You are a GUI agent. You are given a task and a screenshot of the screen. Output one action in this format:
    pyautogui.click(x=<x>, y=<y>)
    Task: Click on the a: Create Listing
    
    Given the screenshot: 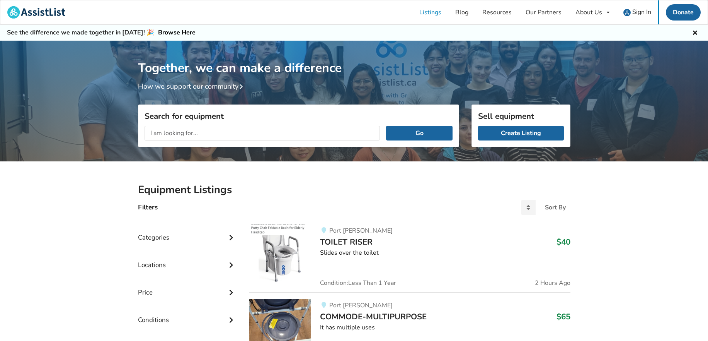 What is the action you would take?
    pyautogui.click(x=521, y=133)
    